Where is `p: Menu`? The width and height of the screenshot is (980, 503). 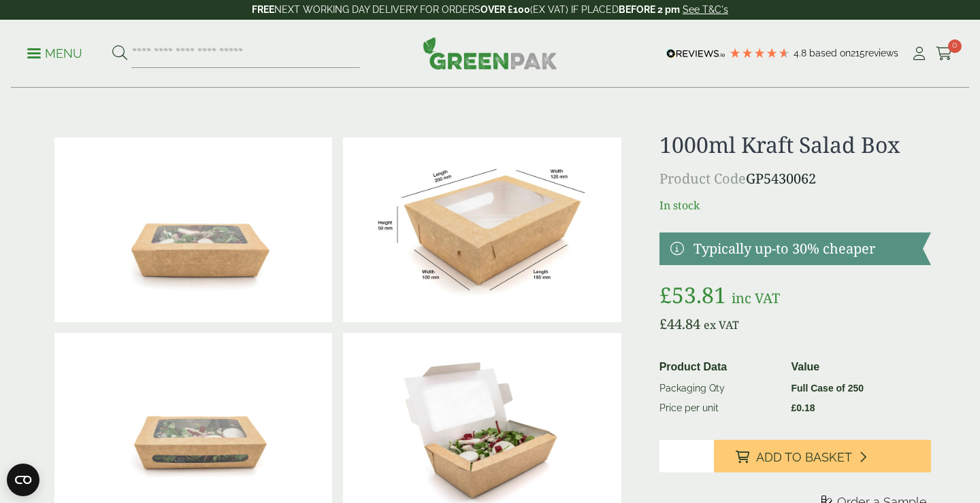 p: Menu is located at coordinates (54, 53).